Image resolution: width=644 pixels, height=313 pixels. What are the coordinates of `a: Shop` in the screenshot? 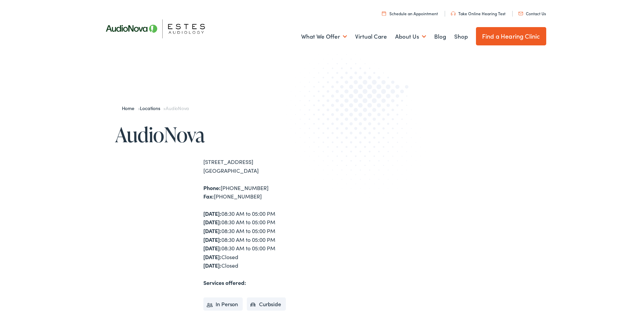 It's located at (461, 37).